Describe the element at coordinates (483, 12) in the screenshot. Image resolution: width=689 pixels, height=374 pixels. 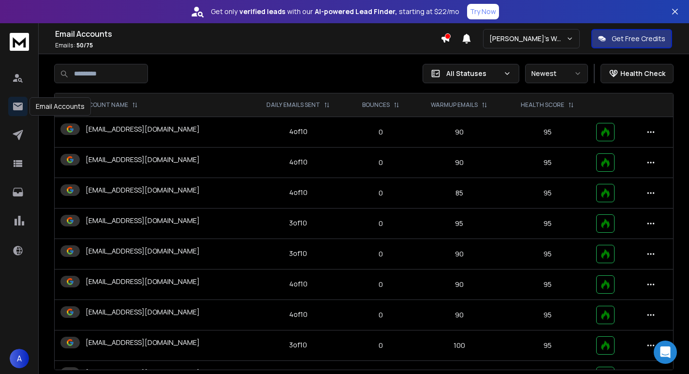
I see `p: Try Now` at that location.